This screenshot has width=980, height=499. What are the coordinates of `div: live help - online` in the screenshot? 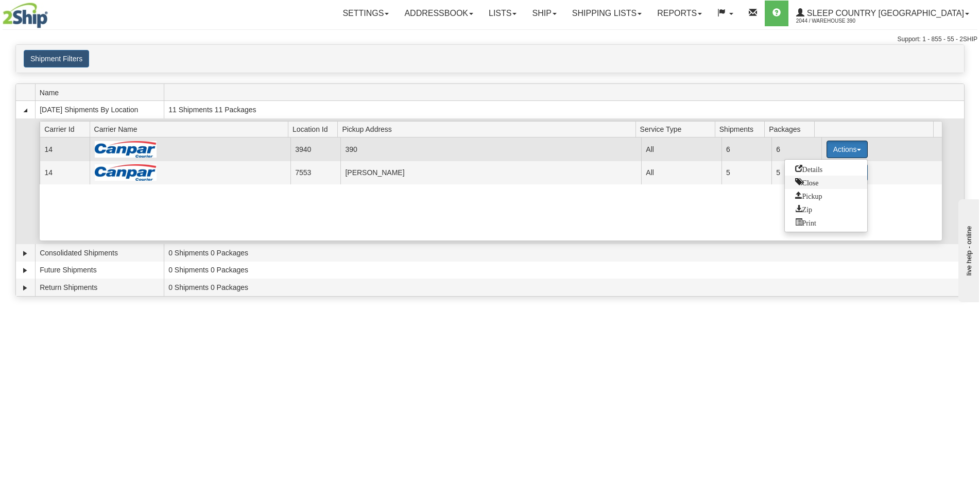 It's located at (52, 12).